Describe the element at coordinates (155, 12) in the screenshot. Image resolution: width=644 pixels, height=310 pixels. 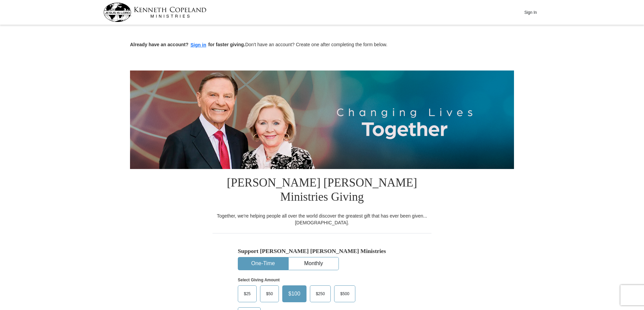
I see `img: kcm-header-logo.svg` at that location.